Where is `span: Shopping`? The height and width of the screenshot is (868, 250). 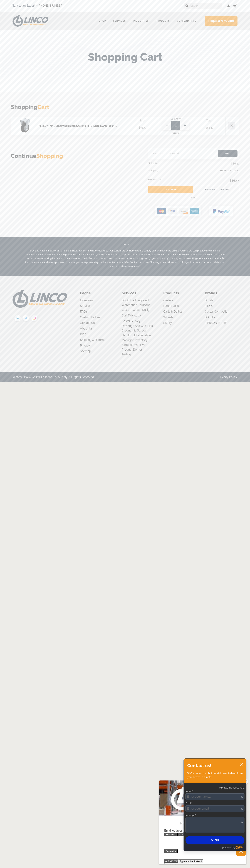
span: Shopping is located at coordinates (49, 156).